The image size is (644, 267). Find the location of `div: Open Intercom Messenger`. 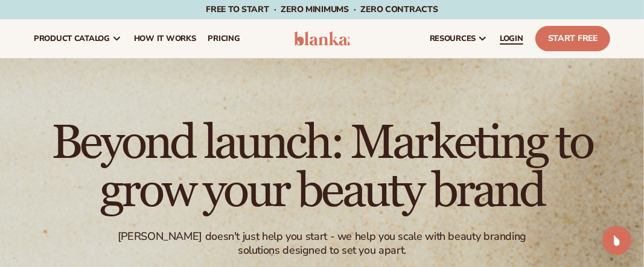

div: Open Intercom Messenger is located at coordinates (616, 241).